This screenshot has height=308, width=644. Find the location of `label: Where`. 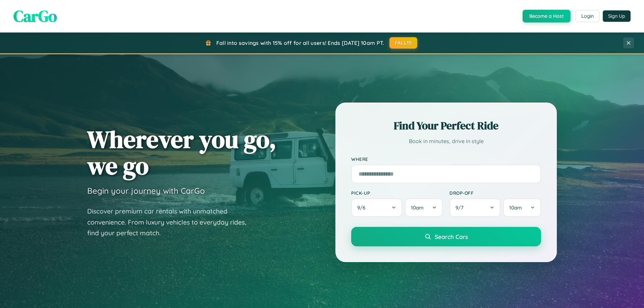

label: Where is located at coordinates (446, 159).